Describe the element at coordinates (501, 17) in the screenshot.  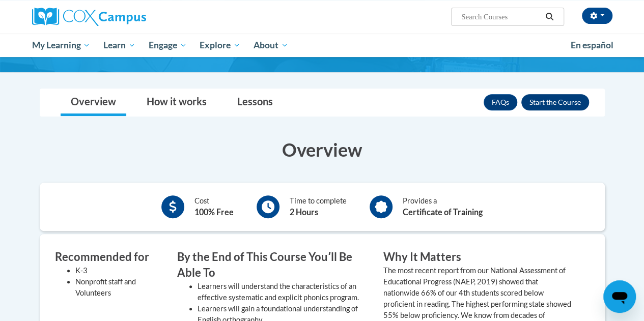
I see `input: Search Courses` at that location.